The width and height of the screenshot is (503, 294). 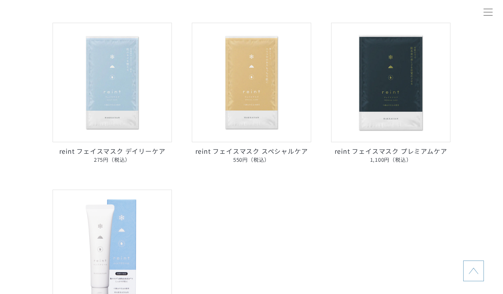 What do you see at coordinates (391, 155) in the screenshot?
I see `p: reint フェイスマスク プレミアムケア` at bounding box center [391, 155].